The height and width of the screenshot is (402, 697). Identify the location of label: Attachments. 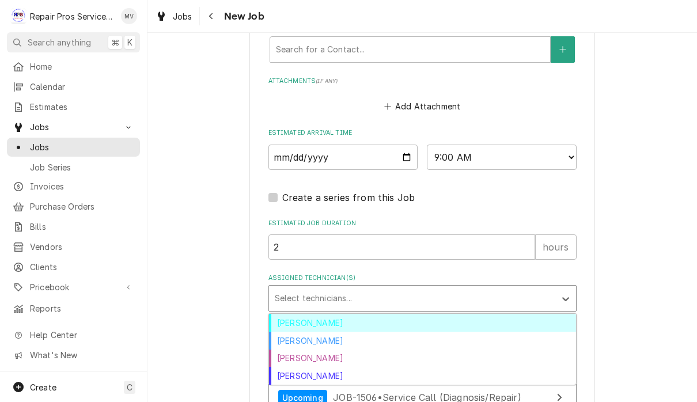
(422, 81).